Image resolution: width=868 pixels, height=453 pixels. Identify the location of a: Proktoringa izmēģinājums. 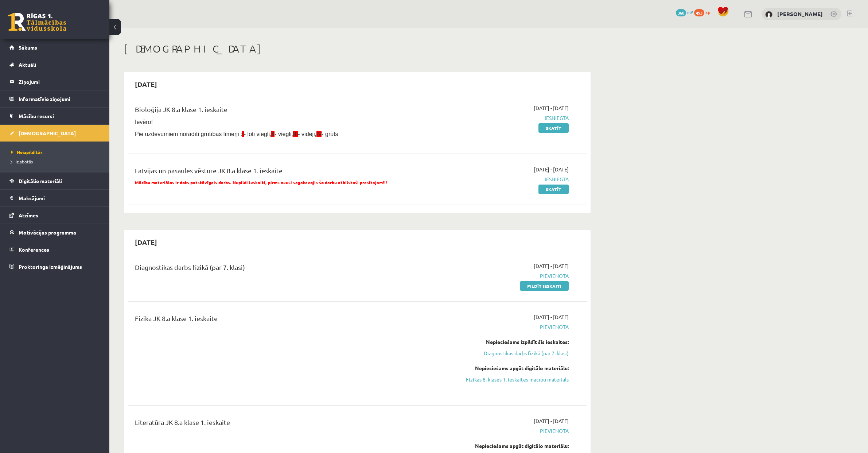
(54, 266).